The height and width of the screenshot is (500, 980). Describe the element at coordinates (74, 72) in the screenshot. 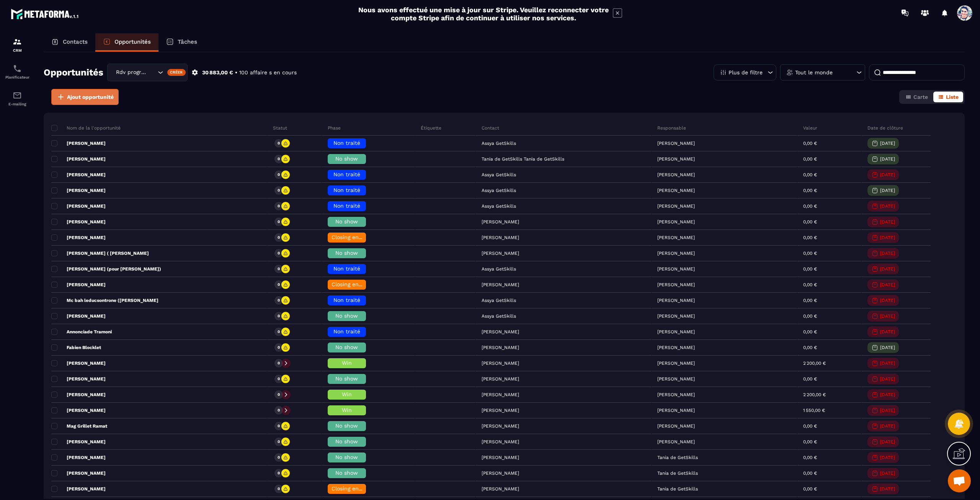

I see `h2: Opportunités` at that location.